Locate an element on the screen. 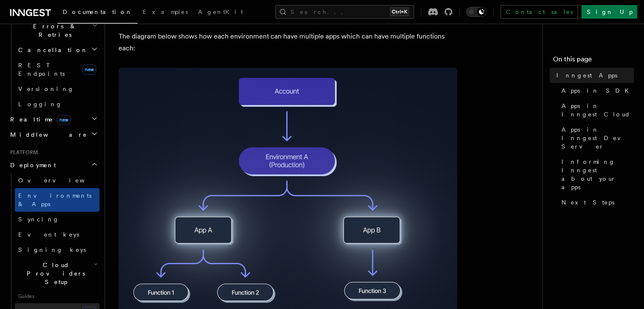 The width and height of the screenshot is (644, 309). button: Cloud Providers Setup is located at coordinates (57, 273).